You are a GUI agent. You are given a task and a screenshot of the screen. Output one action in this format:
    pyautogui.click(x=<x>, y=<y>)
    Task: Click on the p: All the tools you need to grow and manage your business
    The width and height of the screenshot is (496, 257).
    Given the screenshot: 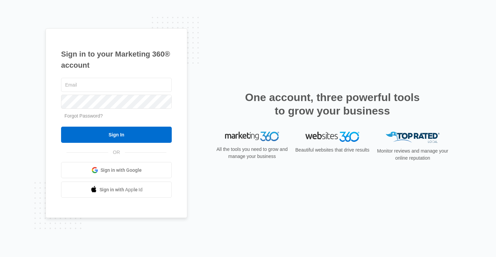 What is the action you would take?
    pyautogui.click(x=252, y=153)
    